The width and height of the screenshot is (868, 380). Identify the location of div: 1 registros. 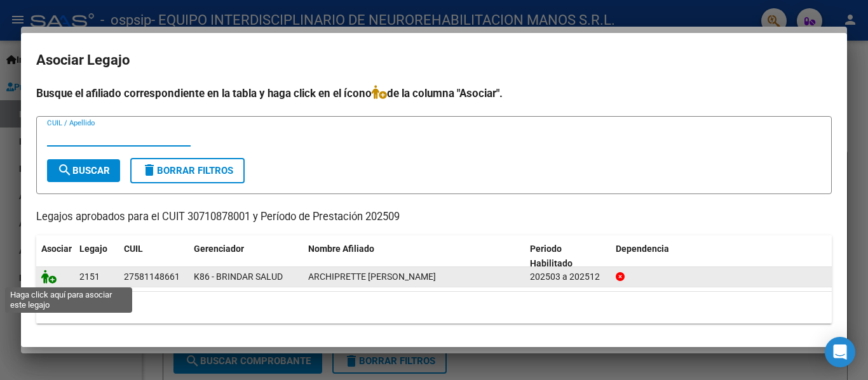
(434, 308).